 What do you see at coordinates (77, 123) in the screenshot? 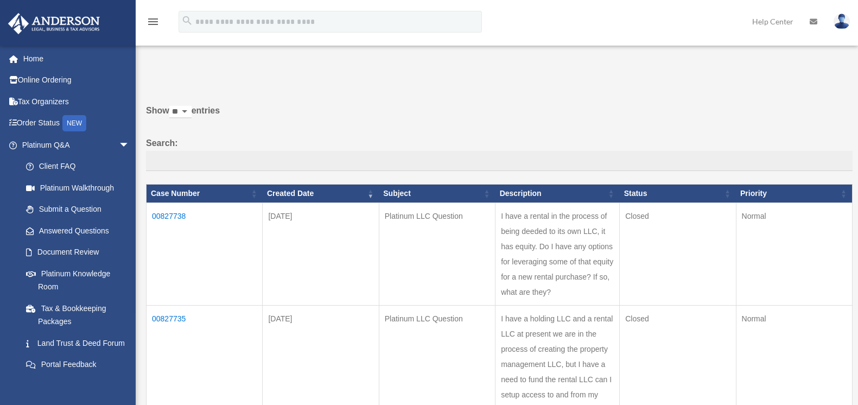
I see `a: Order StatusNEW` at bounding box center [77, 123].